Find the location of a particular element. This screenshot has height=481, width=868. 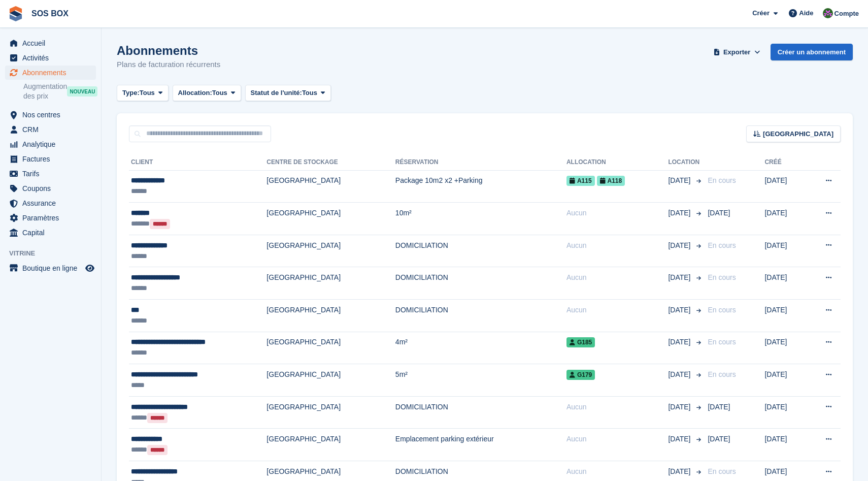

div: NOUVEAU is located at coordinates (82, 91).